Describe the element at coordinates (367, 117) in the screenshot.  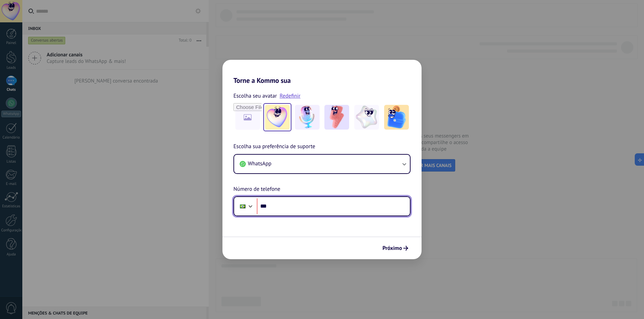
I see `img: -4.jpeg` at that location.